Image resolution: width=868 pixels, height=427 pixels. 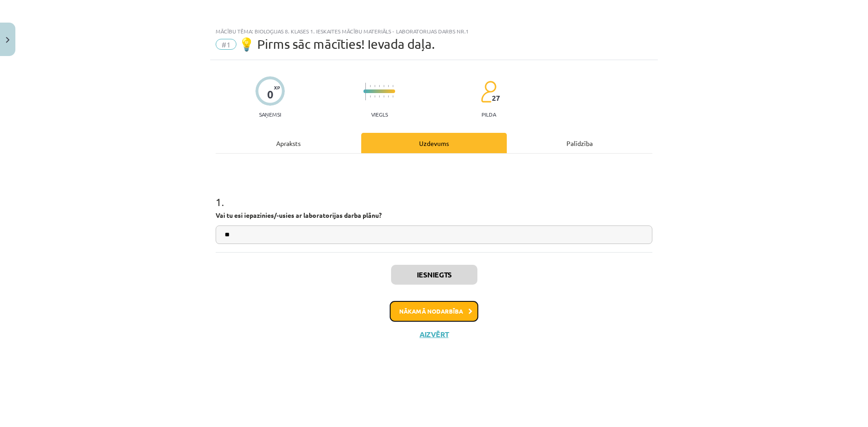 What do you see at coordinates (434, 311) in the screenshot?
I see `button: Nākamā nodarbība` at bounding box center [434, 311].